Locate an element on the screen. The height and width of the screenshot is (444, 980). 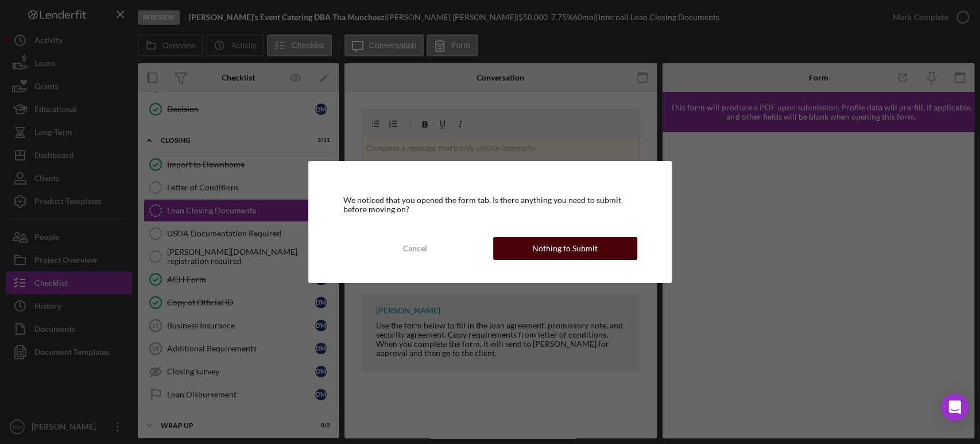
button: Nothing to Submit is located at coordinates (565, 248).